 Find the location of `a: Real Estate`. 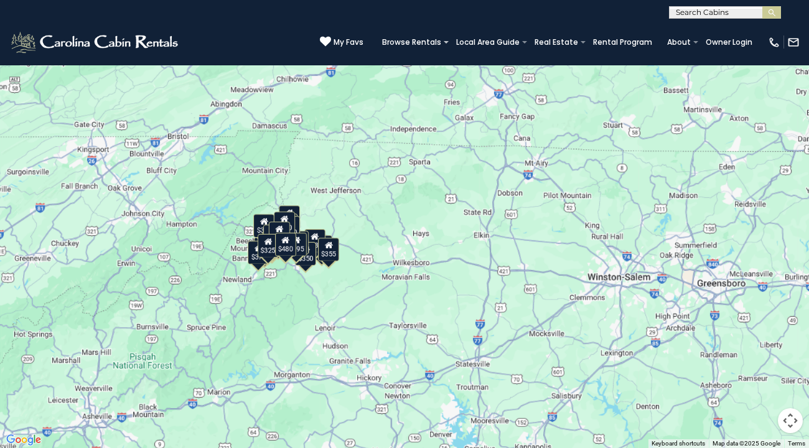

a: Real Estate is located at coordinates (556, 42).